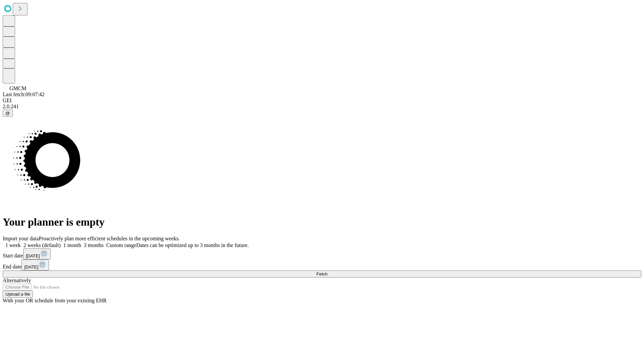 The width and height of the screenshot is (644, 362). What do you see at coordinates (55, 301) in the screenshot?
I see `span: With your OR schedule from your existing EHR` at bounding box center [55, 301].